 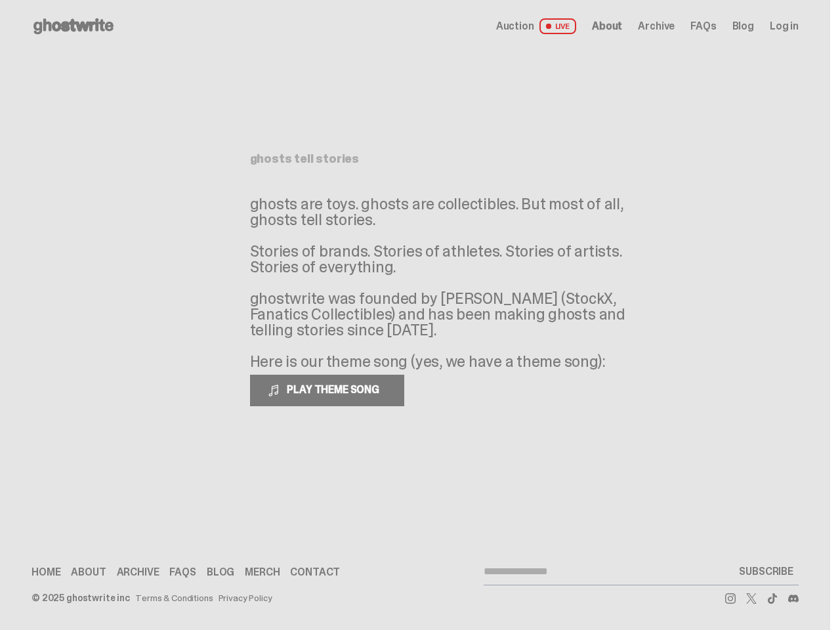 I want to click on span: Archive, so click(x=657, y=27).